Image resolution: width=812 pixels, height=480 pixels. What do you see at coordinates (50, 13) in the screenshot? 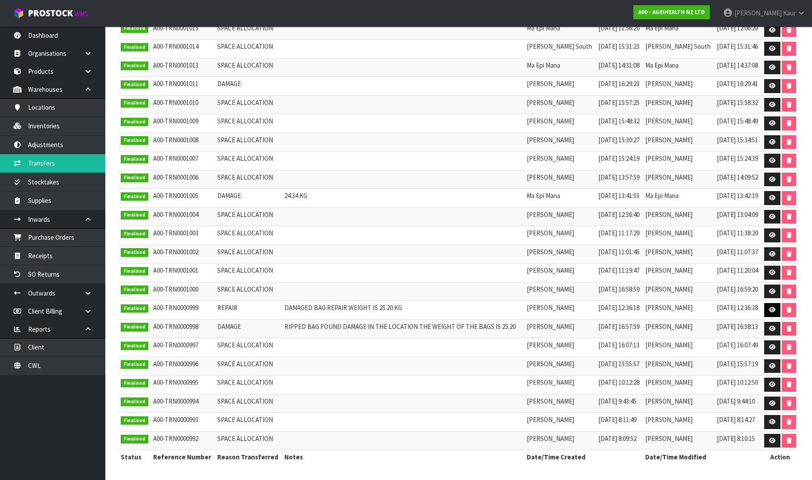
I see `span: ProStock` at bounding box center [50, 13].